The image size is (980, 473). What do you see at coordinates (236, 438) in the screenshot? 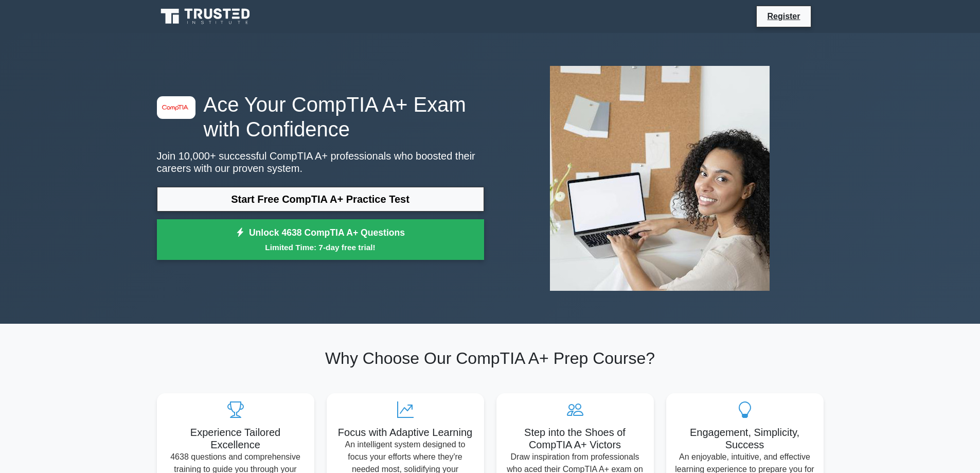
I see `h5: Experience Tailored Excellence` at bounding box center [236, 438].